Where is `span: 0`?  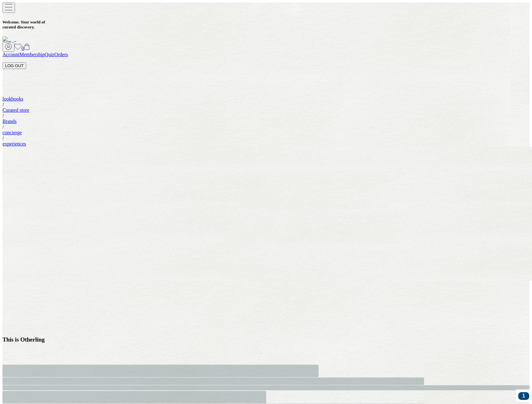
span: 0 is located at coordinates (22, 48).